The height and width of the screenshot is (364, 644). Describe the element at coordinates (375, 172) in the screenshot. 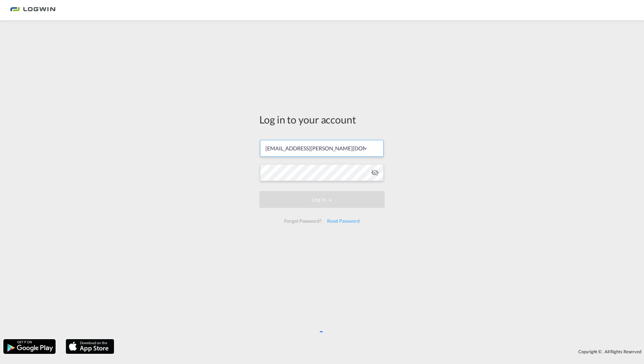

I see `md-icon: icon-eye-off` at that location.